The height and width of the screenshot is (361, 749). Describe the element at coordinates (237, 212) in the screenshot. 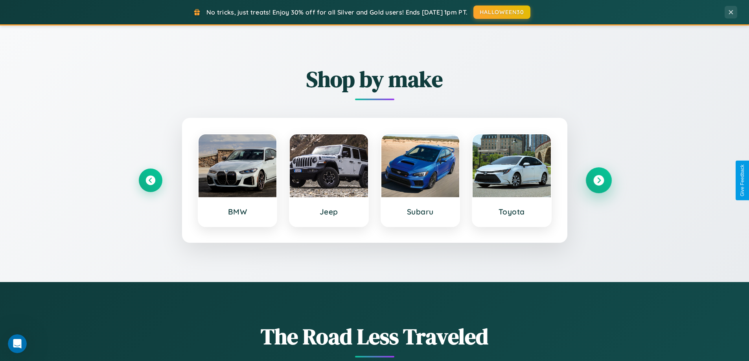

I see `h3: BMW` at that location.